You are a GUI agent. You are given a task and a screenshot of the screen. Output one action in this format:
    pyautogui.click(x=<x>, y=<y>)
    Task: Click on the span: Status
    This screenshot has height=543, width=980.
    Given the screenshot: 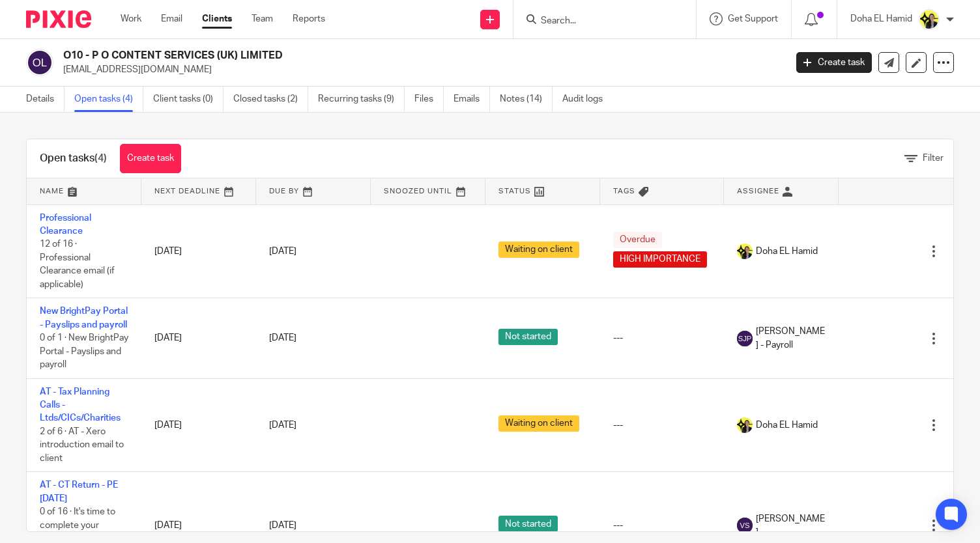 What is the action you would take?
    pyautogui.click(x=514, y=191)
    